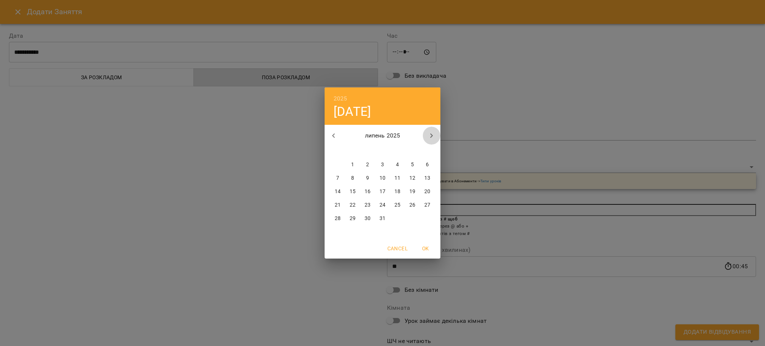 The image size is (765, 346). Describe the element at coordinates (338, 178) in the screenshot. I see `button: 7` at that location.